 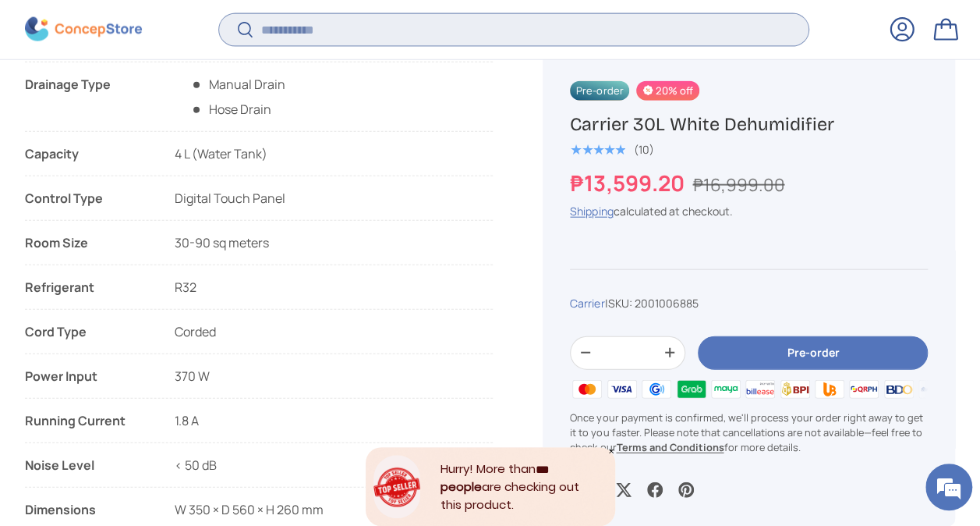 What do you see at coordinates (795, 389) in the screenshot?
I see `img: bpi` at bounding box center [795, 389].